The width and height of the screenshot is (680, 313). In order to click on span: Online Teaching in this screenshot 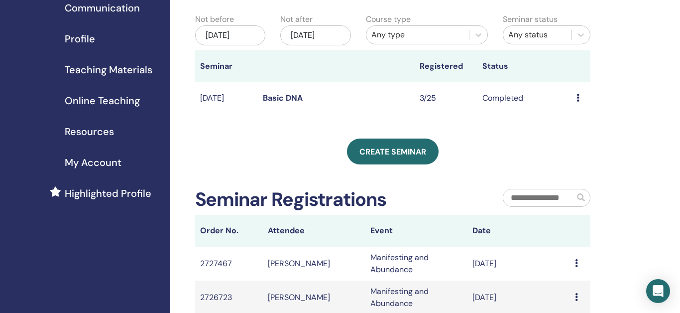, I will do `click(102, 101)`.